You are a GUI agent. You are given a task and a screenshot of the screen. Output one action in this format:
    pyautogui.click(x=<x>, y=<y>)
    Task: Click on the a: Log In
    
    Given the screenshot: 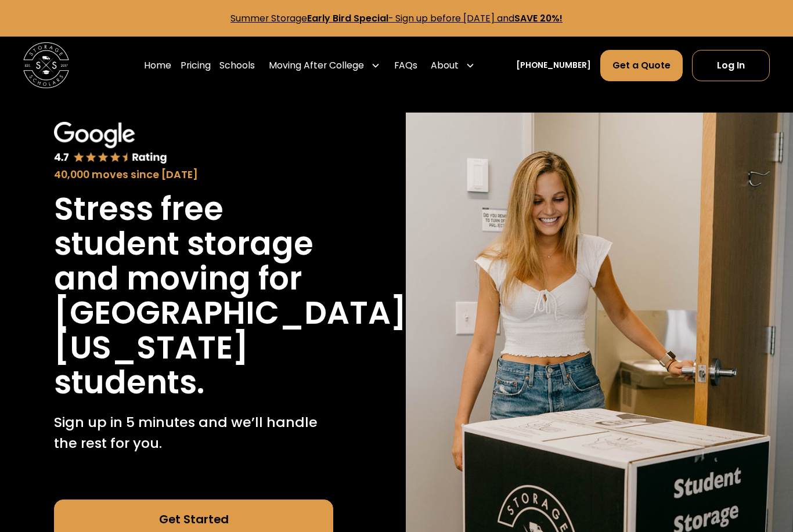 What is the action you would take?
    pyautogui.click(x=731, y=65)
    